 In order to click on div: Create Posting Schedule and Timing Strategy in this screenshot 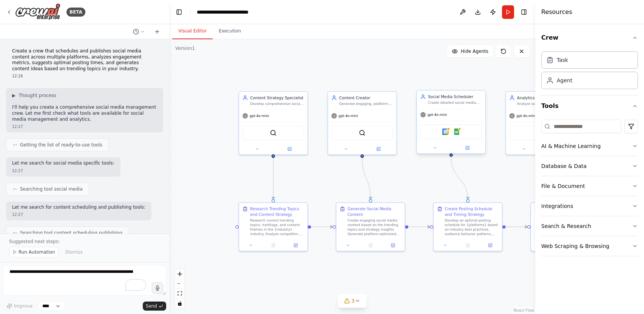, I will do `click(471, 211)`.